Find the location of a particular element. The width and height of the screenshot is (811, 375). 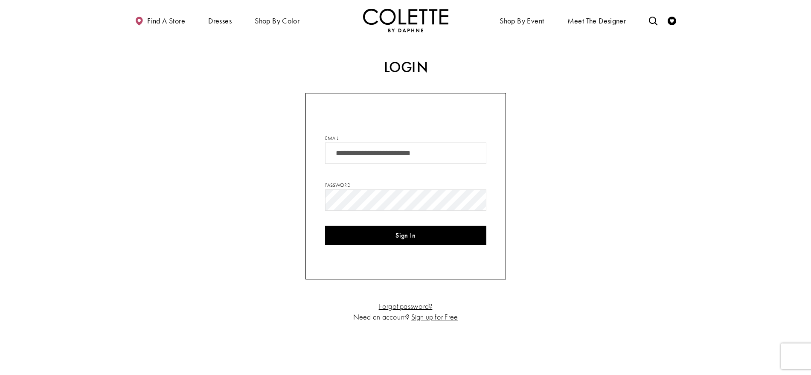

h2: Login is located at coordinates (406, 67).